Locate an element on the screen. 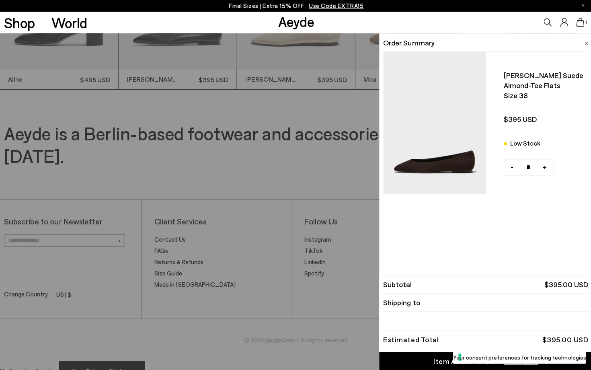 The width and height of the screenshot is (591, 370). span: Navigate to /collections/ss25-final-sizes is located at coordinates (335, 6).